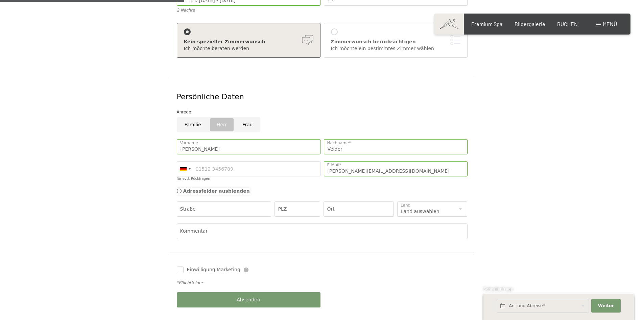  I want to click on span: Weiter, so click(606, 305).